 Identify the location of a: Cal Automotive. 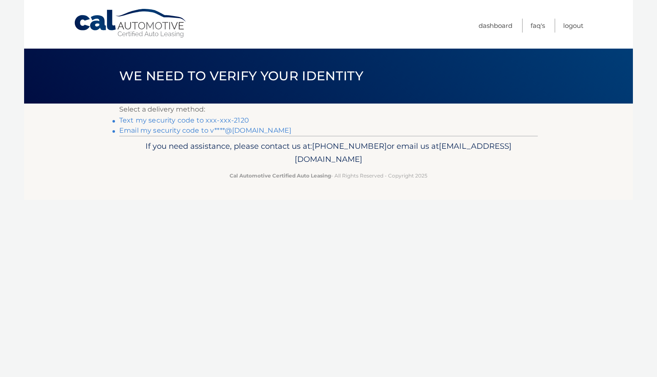
(131, 23).